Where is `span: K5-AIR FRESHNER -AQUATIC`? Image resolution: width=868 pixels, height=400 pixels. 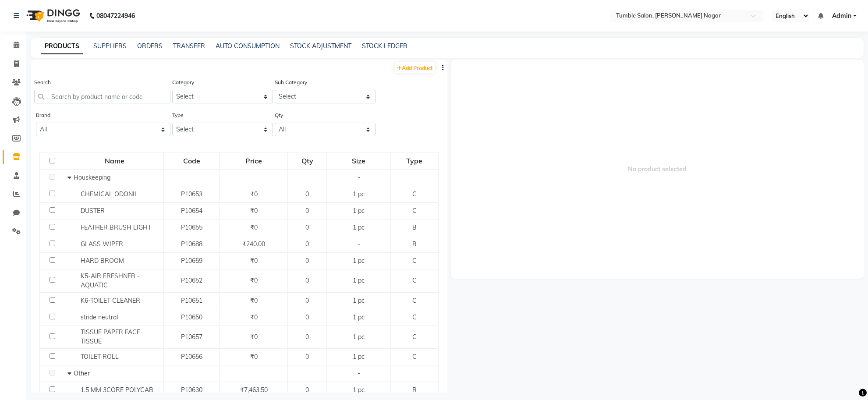 span: K5-AIR FRESHNER -AQUATIC is located at coordinates (110, 280).